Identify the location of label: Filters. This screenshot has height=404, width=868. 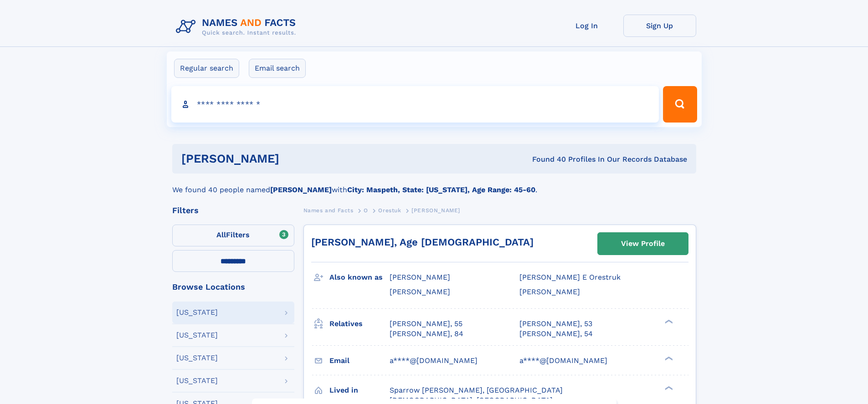
(233, 236).